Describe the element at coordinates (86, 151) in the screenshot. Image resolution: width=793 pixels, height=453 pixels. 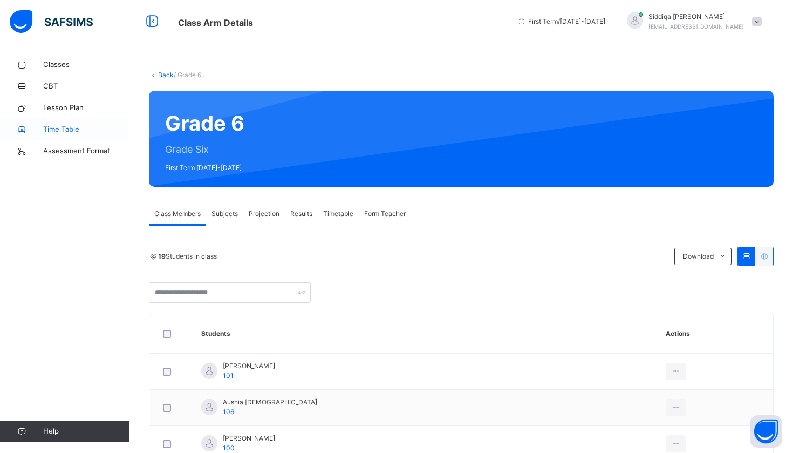
I see `span: Assessment Format` at that location.